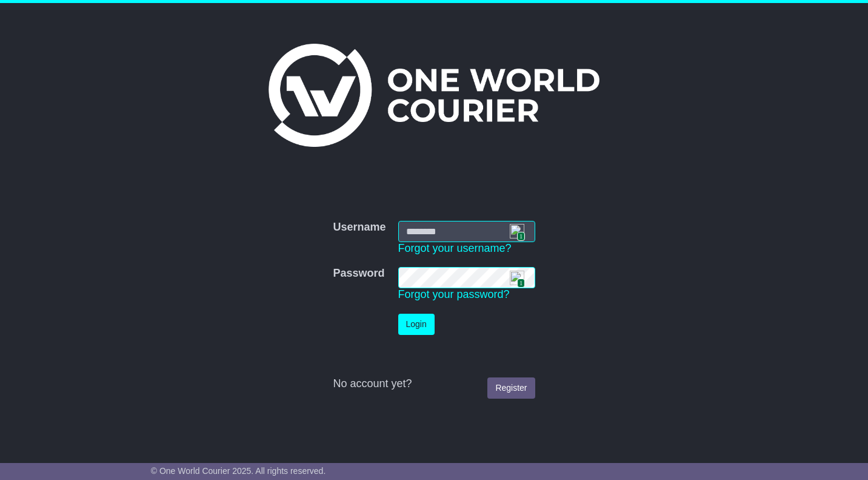 Image resolution: width=868 pixels, height=480 pixels. Describe the element at coordinates (454, 295) in the screenshot. I see `a: Forgot your password?` at that location.